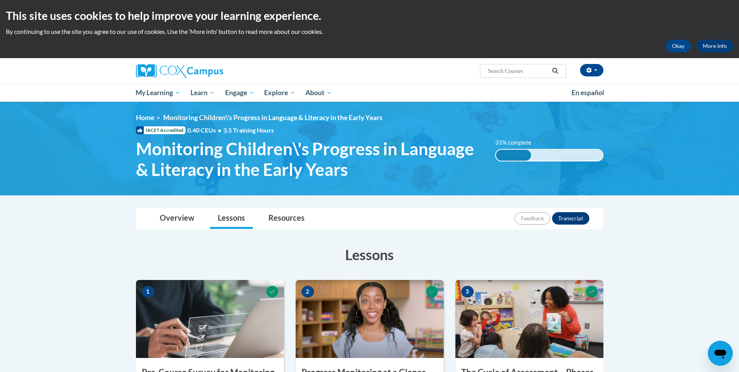 The height and width of the screenshot is (372, 739). What do you see at coordinates (280, 93) in the screenshot?
I see `span: Explore` at bounding box center [280, 93].